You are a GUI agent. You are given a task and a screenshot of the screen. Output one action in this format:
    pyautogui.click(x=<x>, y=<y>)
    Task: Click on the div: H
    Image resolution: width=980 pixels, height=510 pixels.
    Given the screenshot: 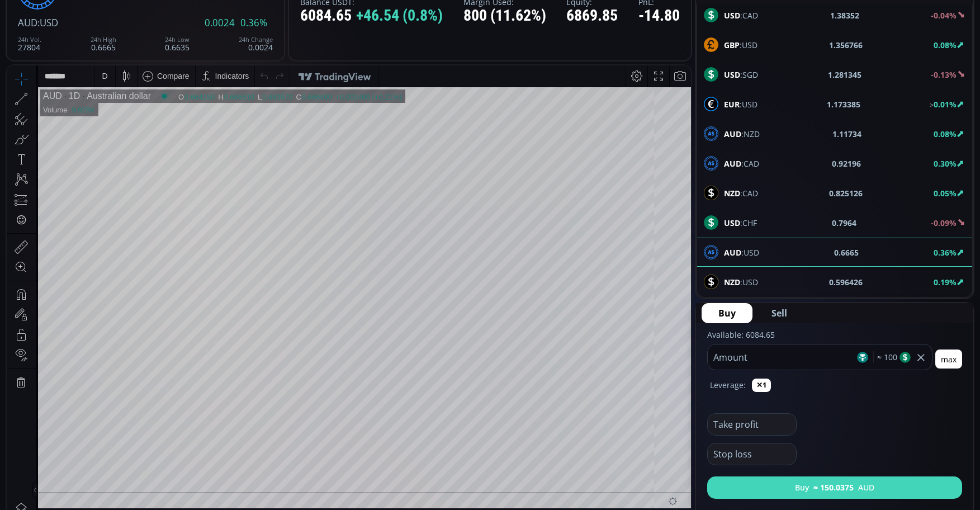 What is the action you would take?
    pyautogui.click(x=214, y=31)
    